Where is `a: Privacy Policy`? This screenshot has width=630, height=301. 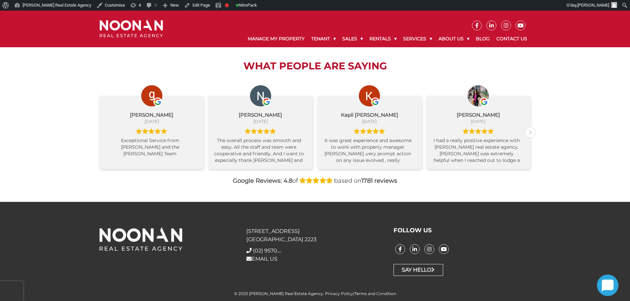
a: Privacy Policy is located at coordinates (339, 294).